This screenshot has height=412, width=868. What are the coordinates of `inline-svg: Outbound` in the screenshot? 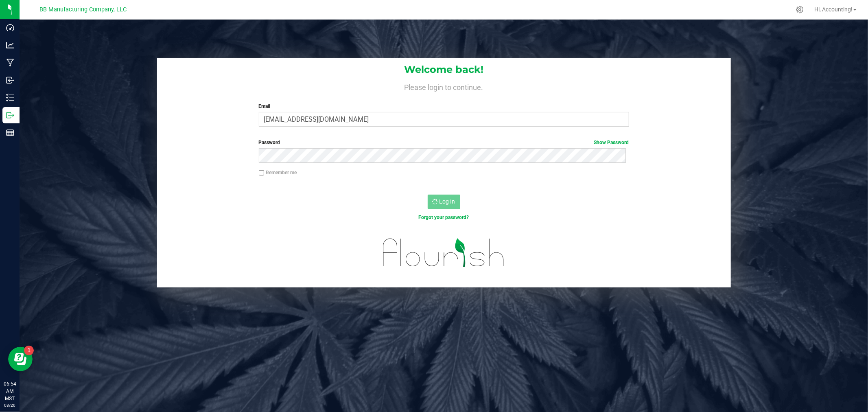 It's located at (10, 115).